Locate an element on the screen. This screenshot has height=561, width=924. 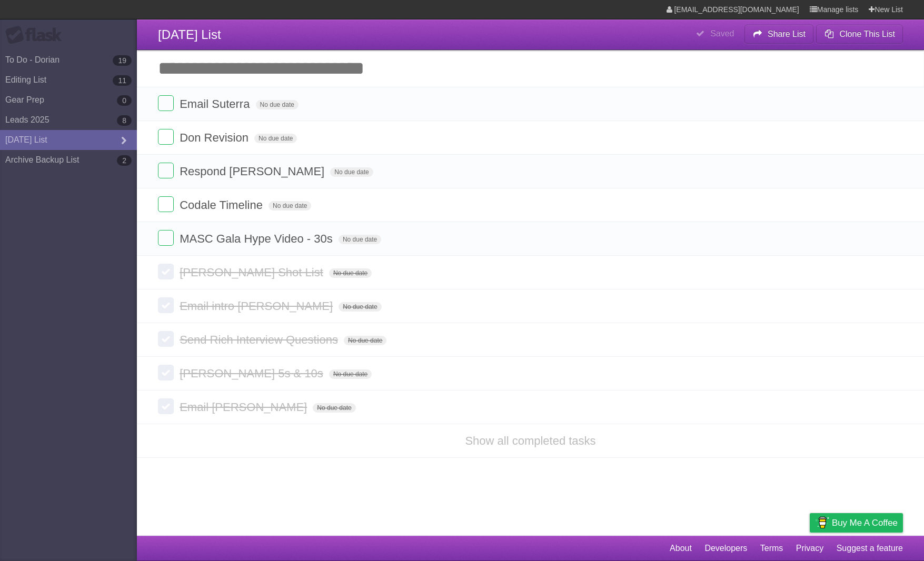
a: Buy me a coffee is located at coordinates (856, 523).